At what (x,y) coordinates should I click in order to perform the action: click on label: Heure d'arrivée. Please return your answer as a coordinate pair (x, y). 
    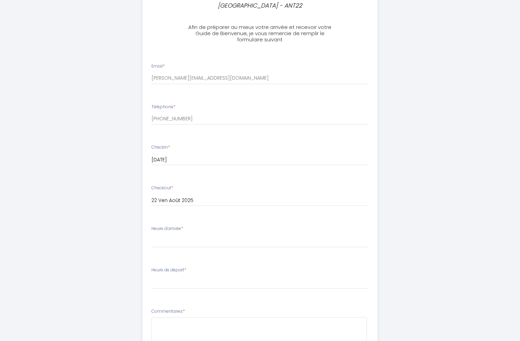
    Looking at the image, I should click on (167, 228).